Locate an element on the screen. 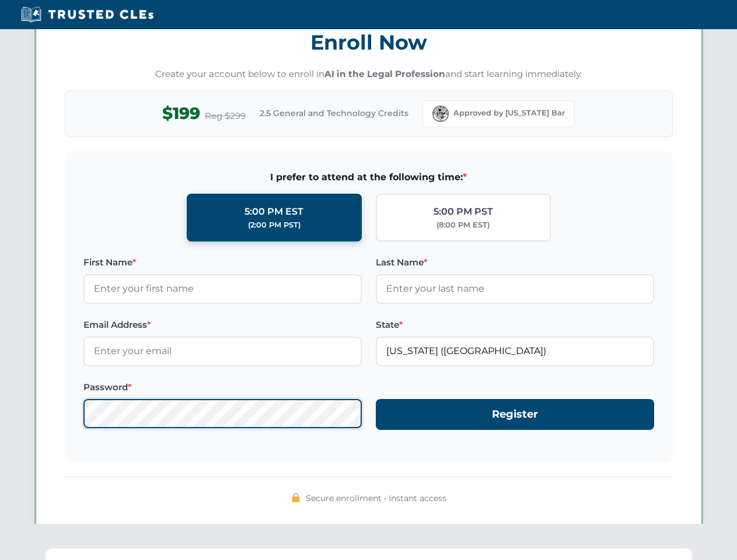  button: Register is located at coordinates (514, 414).